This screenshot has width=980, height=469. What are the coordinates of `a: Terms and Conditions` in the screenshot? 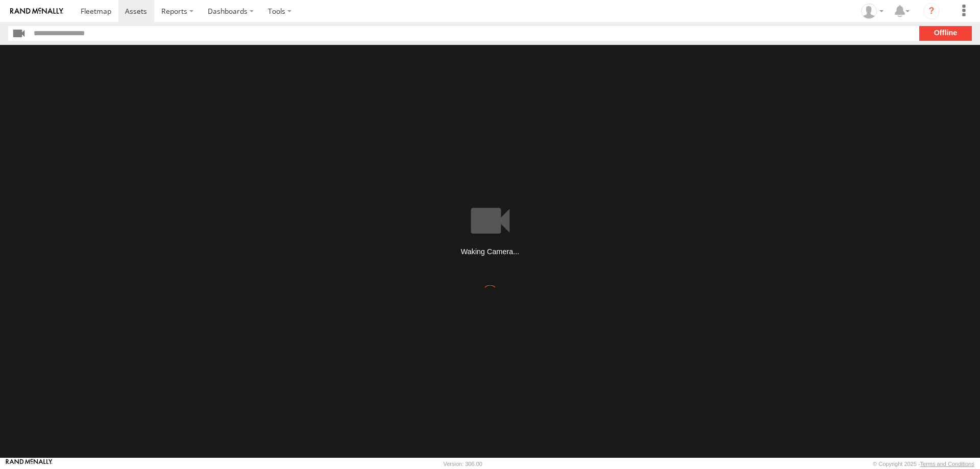 It's located at (947, 464).